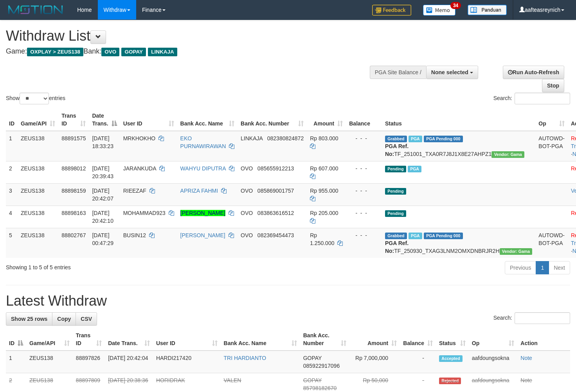 The width and height of the screenshot is (576, 392). I want to click on span: MOHAMMAD923, so click(144, 213).